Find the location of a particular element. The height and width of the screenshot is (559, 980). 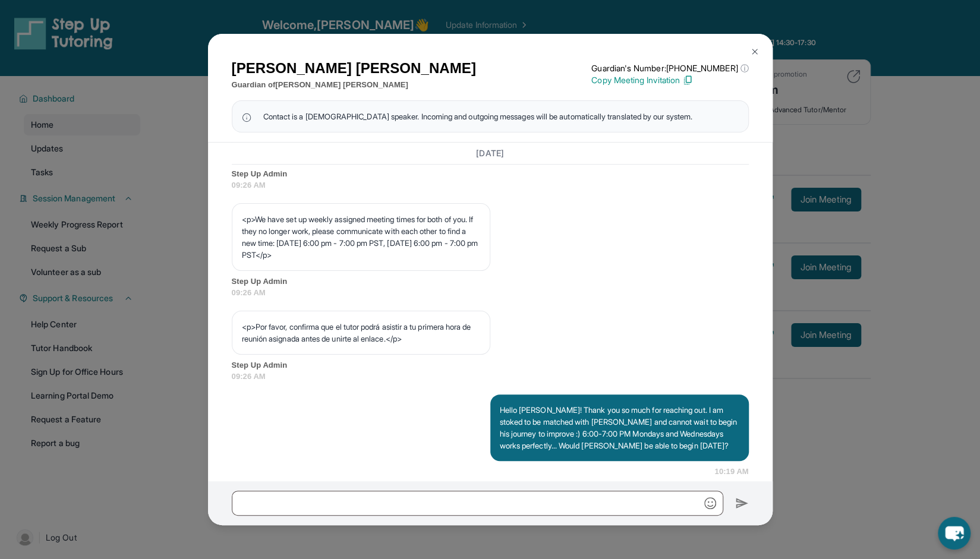

img: Send icon is located at coordinates (742, 503).